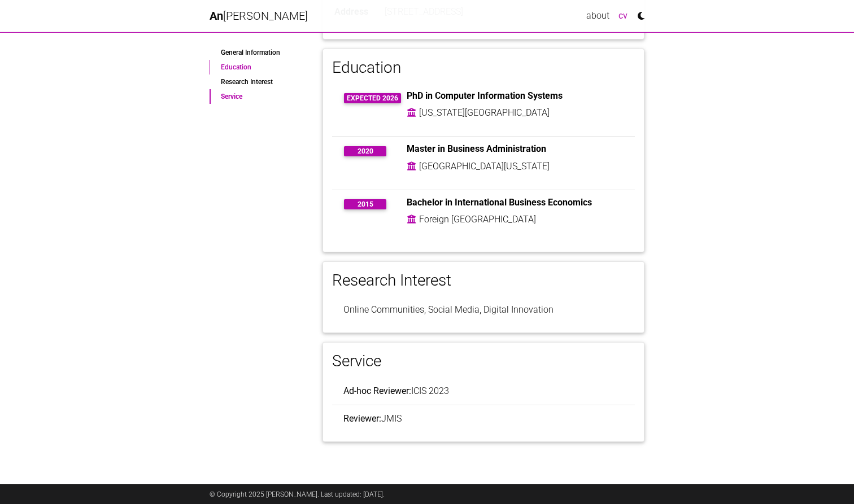 The image size is (854, 504). I want to click on a: cv, so click(623, 16).